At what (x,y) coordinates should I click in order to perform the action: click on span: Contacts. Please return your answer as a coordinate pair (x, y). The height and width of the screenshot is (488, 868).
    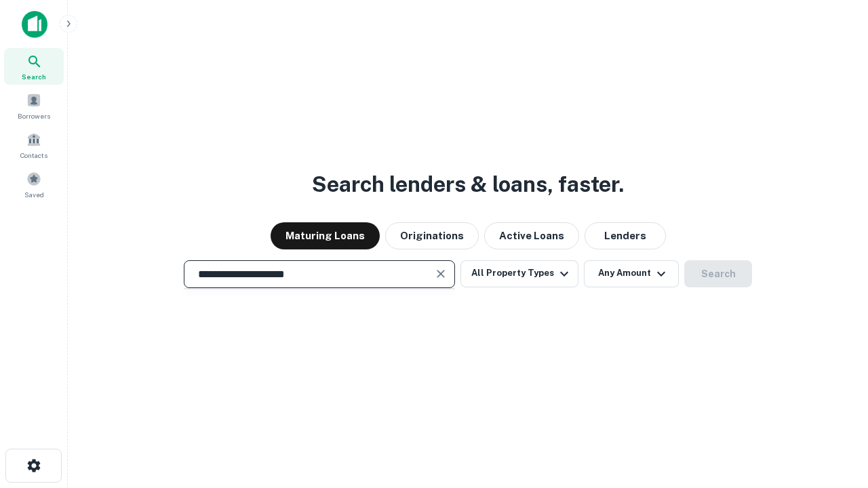
    Looking at the image, I should click on (34, 155).